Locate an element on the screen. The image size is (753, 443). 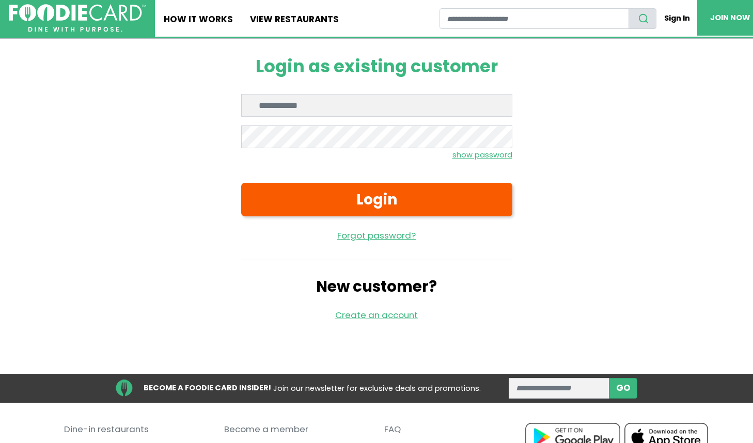
button: Login is located at coordinates (376, 199).